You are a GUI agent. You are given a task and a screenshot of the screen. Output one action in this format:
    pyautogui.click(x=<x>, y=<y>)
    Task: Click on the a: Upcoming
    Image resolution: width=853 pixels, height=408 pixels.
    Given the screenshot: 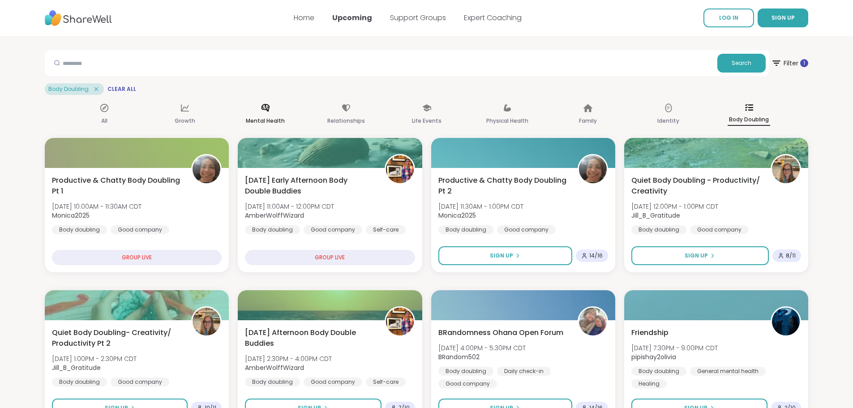 What is the action you would take?
    pyautogui.click(x=352, y=17)
    